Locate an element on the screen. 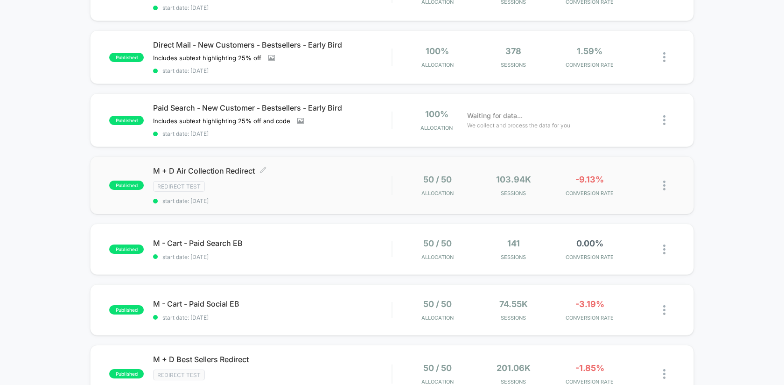 This screenshot has width=784, height=385. span: M + D Air Collection Redirect is located at coordinates (272, 171).